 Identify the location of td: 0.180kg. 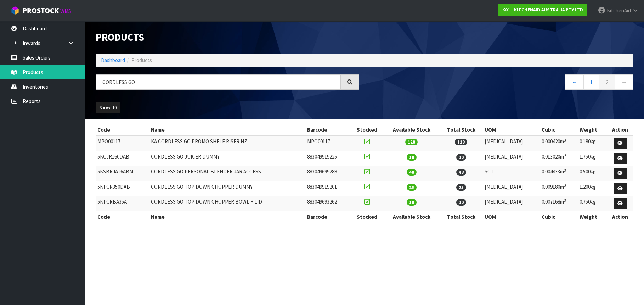
(592, 143).